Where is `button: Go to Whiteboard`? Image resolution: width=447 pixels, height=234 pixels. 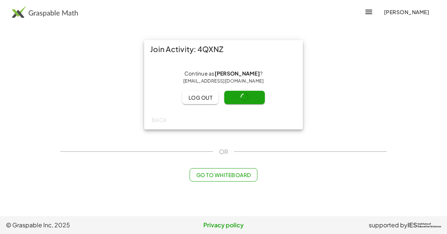
button: Go to Whiteboard is located at coordinates (223, 175).